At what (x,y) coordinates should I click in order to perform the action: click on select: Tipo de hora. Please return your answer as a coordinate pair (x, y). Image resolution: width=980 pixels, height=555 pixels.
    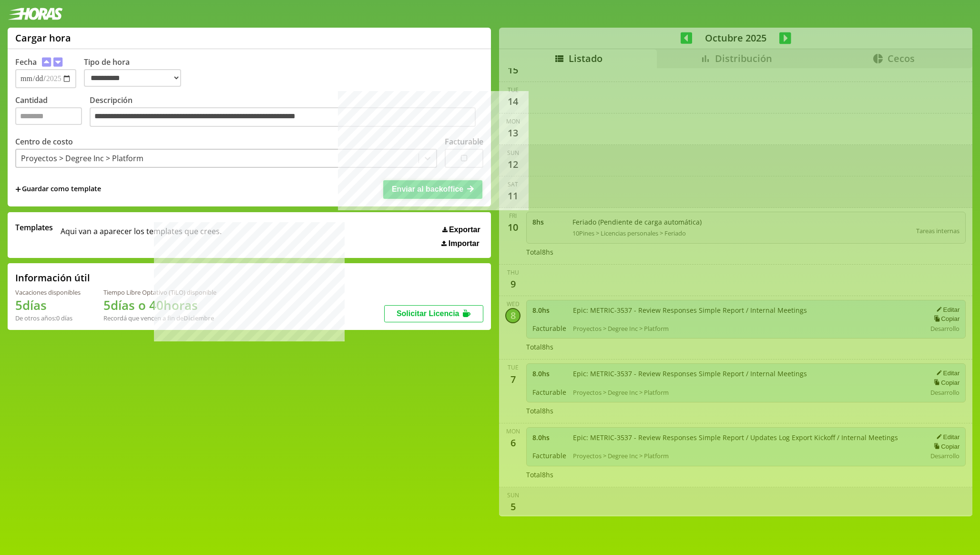
    Looking at the image, I should click on (132, 78).